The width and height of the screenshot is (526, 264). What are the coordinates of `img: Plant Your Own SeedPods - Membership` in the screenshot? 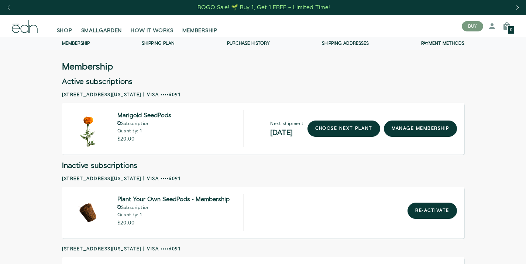 It's located at (88, 212).